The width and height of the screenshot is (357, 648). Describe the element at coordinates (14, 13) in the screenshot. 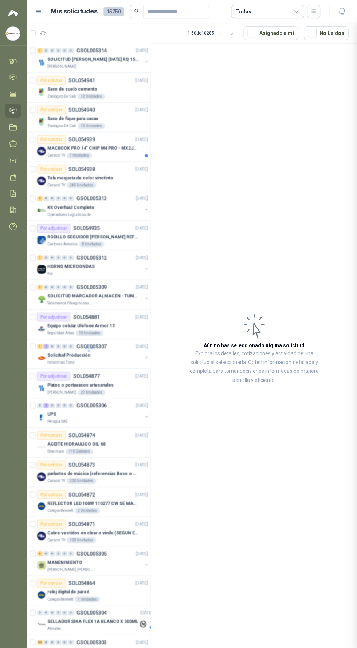

I see `img: Logo peakr` at that location.